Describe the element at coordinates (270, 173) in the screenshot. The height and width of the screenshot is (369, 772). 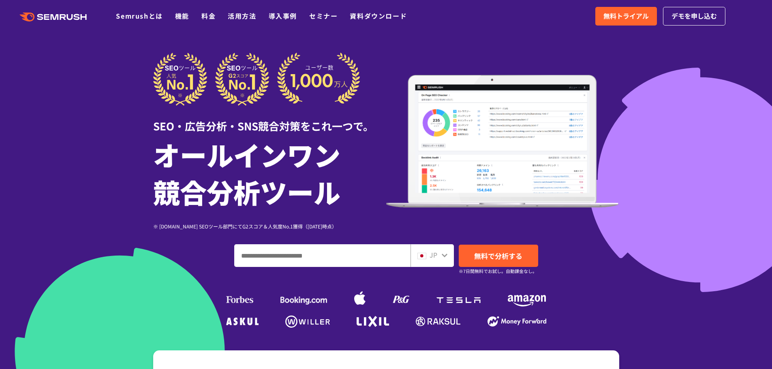
I see `h1: オールインワン 競合分析ツール` at that location.